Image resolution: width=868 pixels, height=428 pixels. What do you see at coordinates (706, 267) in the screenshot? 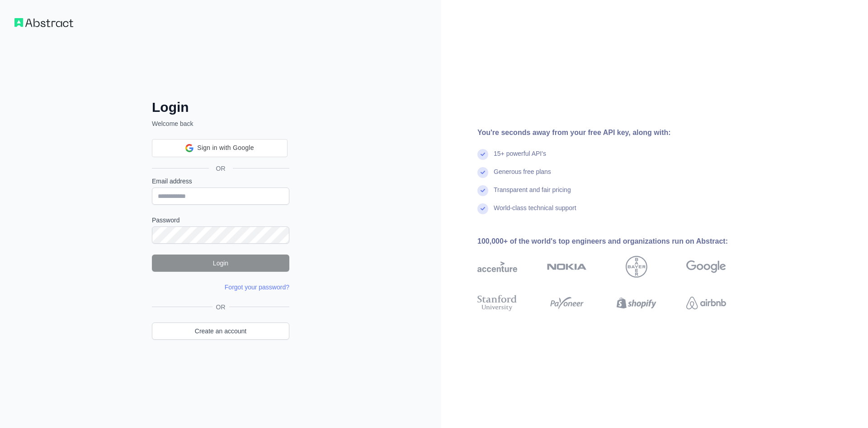
I see `img: google` at bounding box center [706, 267].